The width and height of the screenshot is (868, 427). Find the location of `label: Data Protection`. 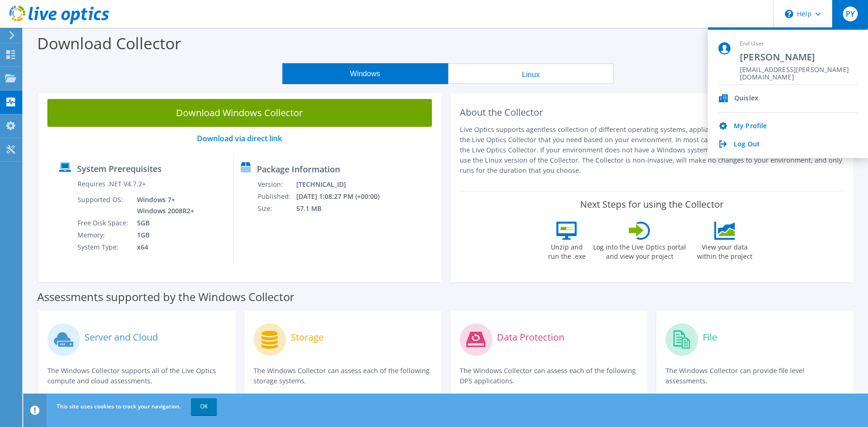

label: Data Protection is located at coordinates (530, 337).